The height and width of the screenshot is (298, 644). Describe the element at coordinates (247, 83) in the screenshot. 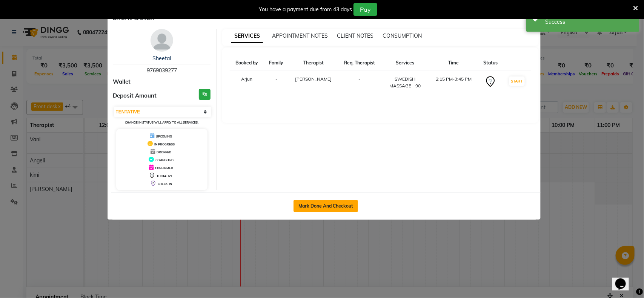

I see `td: Arjun` at that location.